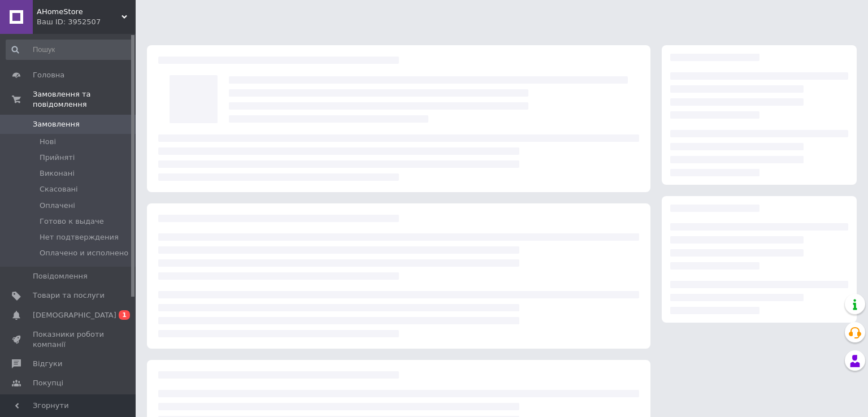  I want to click on span: Відгуки, so click(48, 364).